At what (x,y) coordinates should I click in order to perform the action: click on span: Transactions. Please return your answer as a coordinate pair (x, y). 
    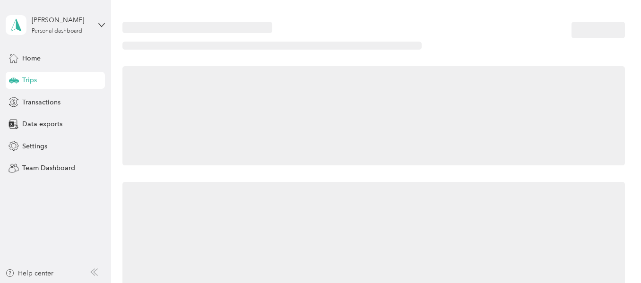
    Looking at the image, I should click on (41, 102).